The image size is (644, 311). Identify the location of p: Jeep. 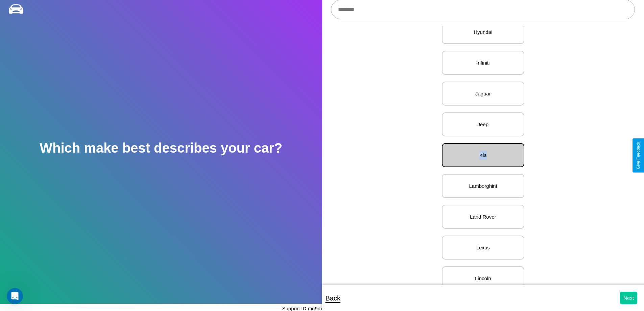
(483, 124).